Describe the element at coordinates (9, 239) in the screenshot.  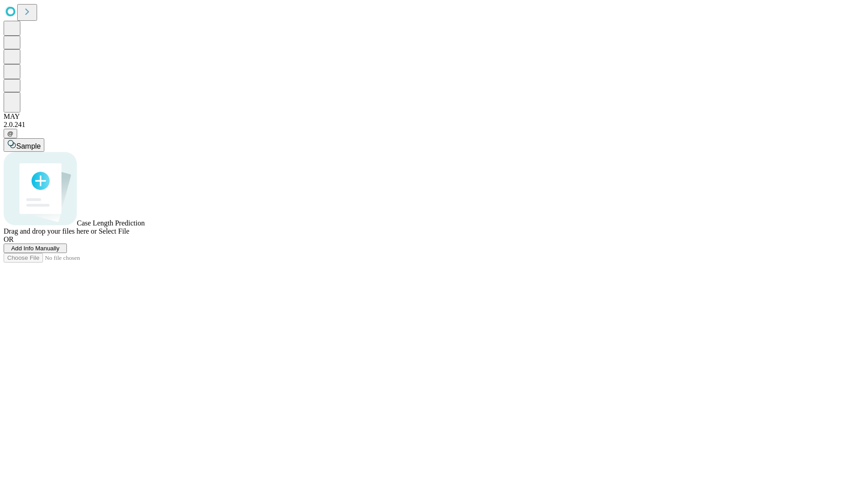
I see `span: OR` at that location.